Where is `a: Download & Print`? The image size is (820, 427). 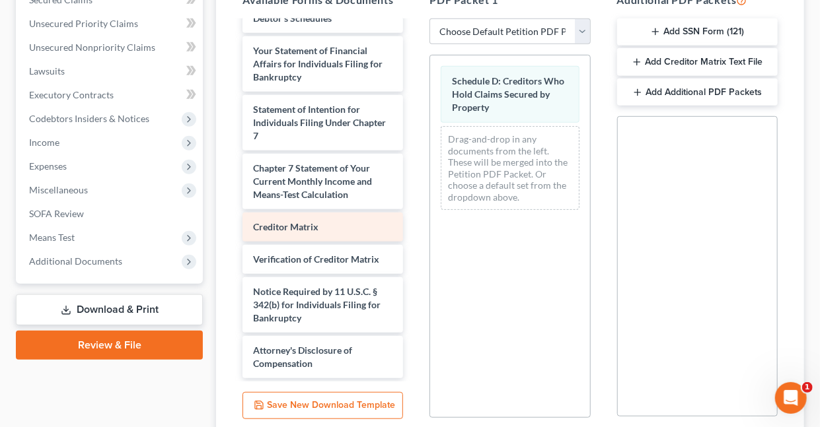 a: Download & Print is located at coordinates (109, 310).